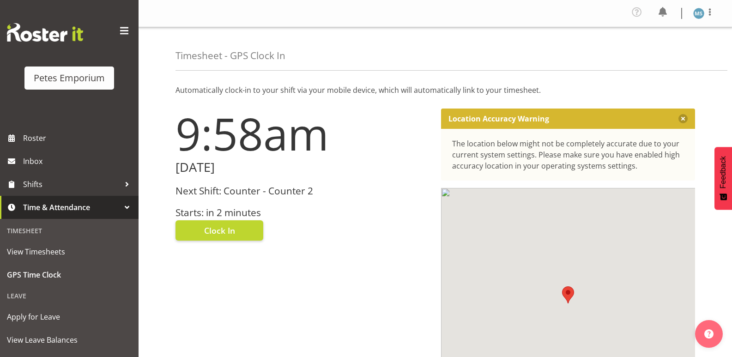 The width and height of the screenshot is (732, 357). Describe the element at coordinates (79, 138) in the screenshot. I see `span: Roster` at that location.